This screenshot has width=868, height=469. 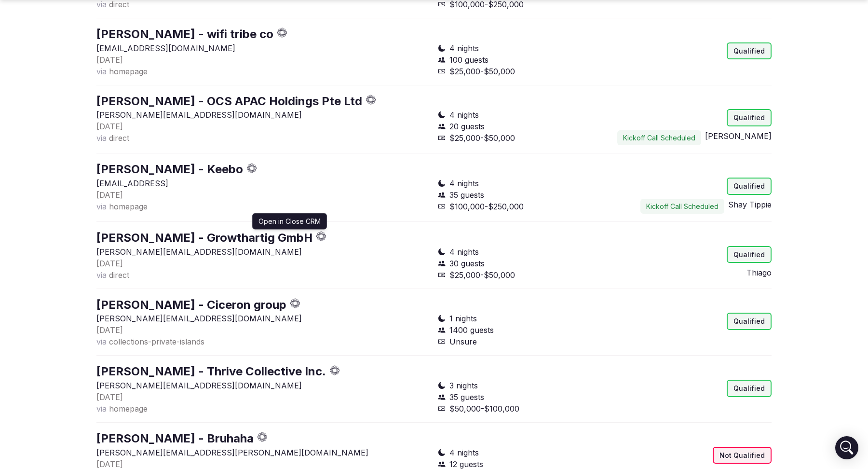 What do you see at coordinates (472, 330) in the screenshot?
I see `span: 1400 guests` at bounding box center [472, 330].